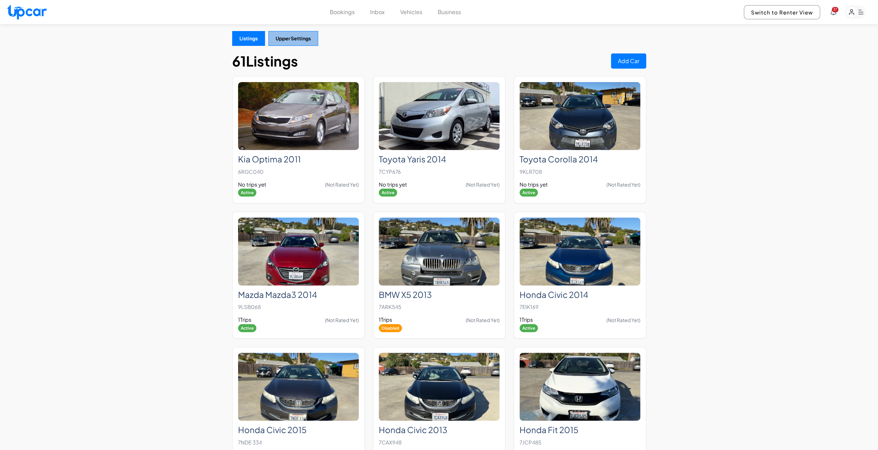 This screenshot has width=878, height=450. Describe the element at coordinates (439, 159) in the screenshot. I see `h2: Toyota Yaris 2014` at that location.